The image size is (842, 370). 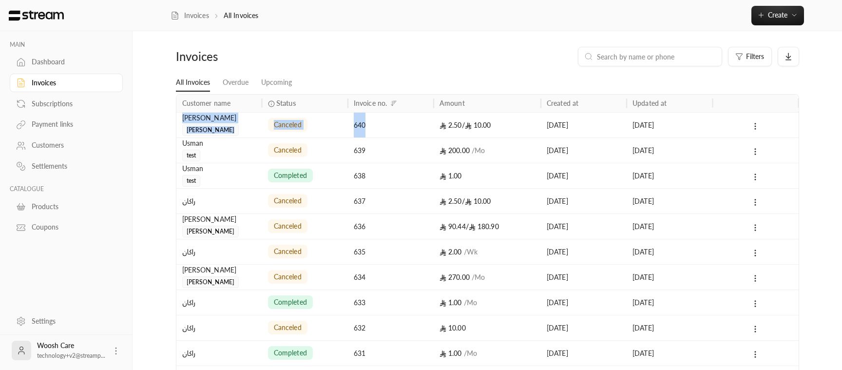 What do you see at coordinates (391, 353) in the screenshot?
I see `div: 631` at bounding box center [391, 353].